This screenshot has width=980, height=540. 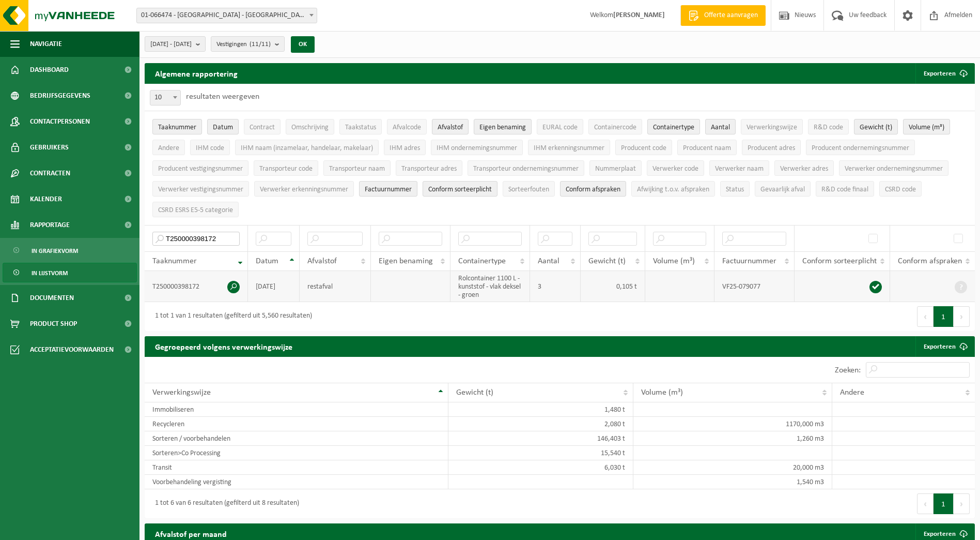 What do you see at coordinates (357, 169) in the screenshot?
I see `span: Transporteur naam` at bounding box center [357, 169].